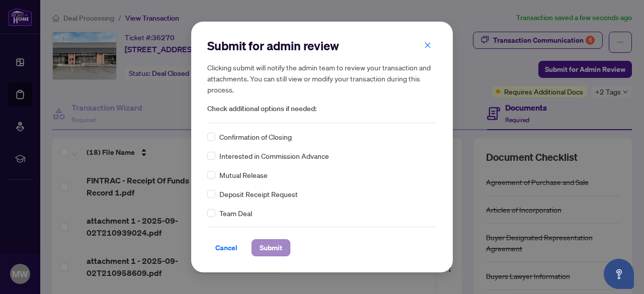  Describe the element at coordinates (270, 247) in the screenshot. I see `span: Submit` at that location.